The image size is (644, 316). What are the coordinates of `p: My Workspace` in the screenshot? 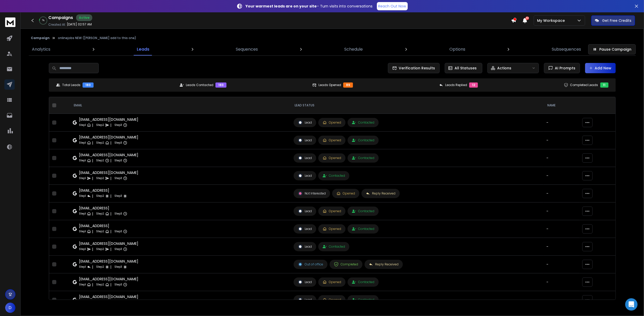 It's located at (552, 20).